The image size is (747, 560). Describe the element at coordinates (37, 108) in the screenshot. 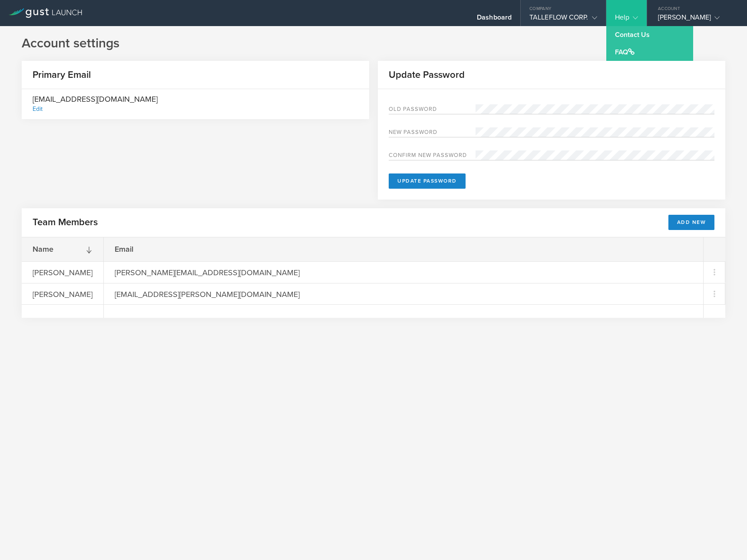

I see `div: Edit` at that location.